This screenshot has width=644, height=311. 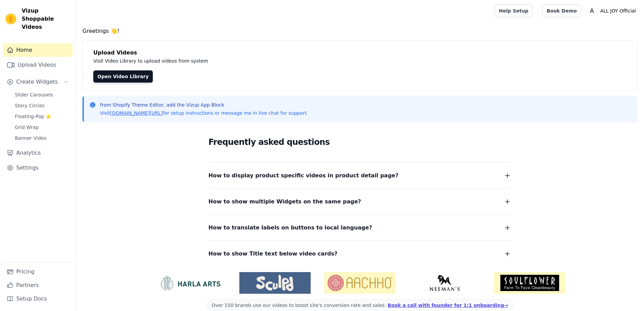 What do you see at coordinates (285, 202) in the screenshot?
I see `span: How to show multiple Widgets on the same page?` at bounding box center [285, 202].